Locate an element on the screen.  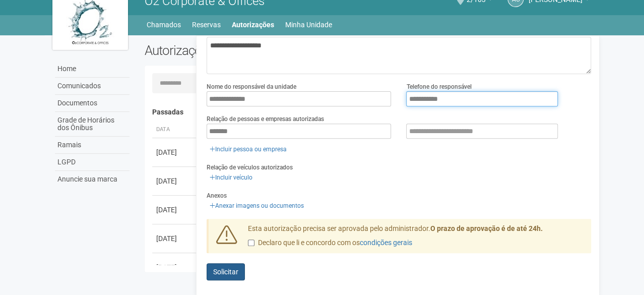
label: Declaro que li e concordo com os is located at coordinates (330, 243).